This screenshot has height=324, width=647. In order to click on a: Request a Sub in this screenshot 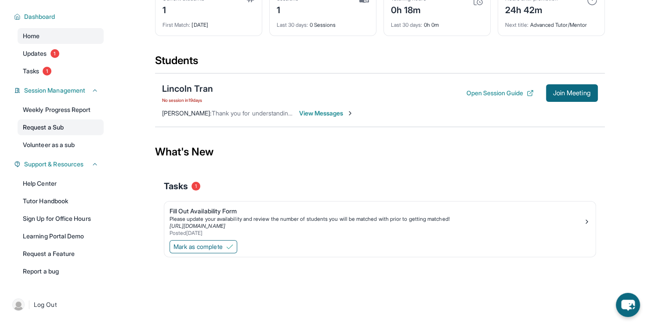, I will do `click(61, 127)`.